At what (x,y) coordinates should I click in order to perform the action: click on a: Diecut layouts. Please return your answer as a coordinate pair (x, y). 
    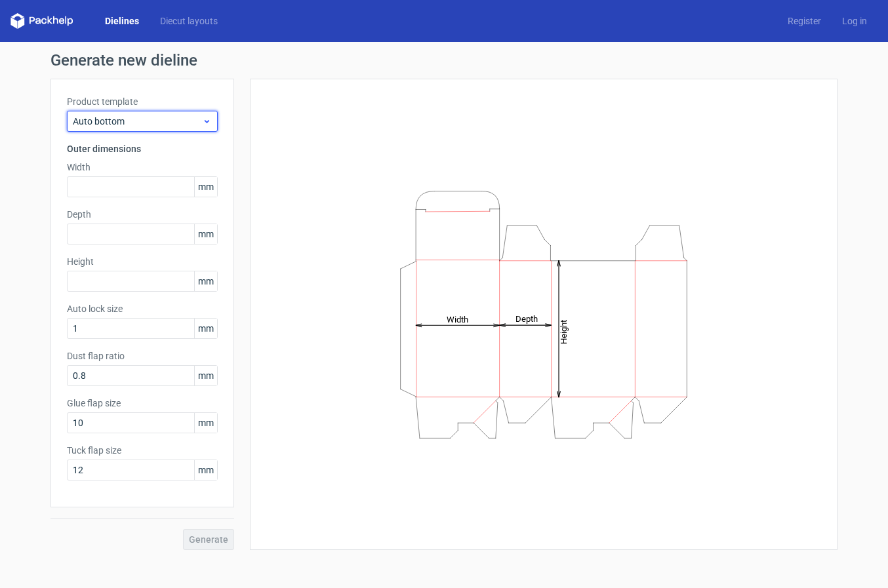
    Looking at the image, I should click on (189, 21).